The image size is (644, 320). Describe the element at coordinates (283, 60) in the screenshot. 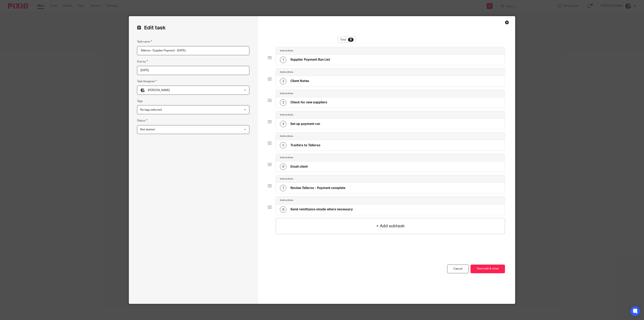

I see `div: 1` at that location.